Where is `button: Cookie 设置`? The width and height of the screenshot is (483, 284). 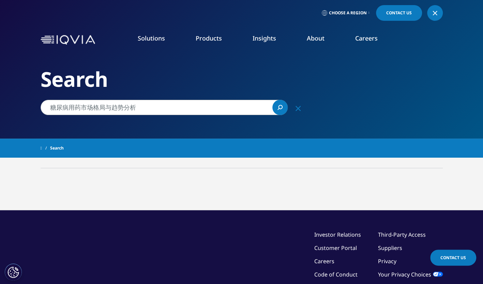
button: Cookie 设置 is located at coordinates (13, 272).